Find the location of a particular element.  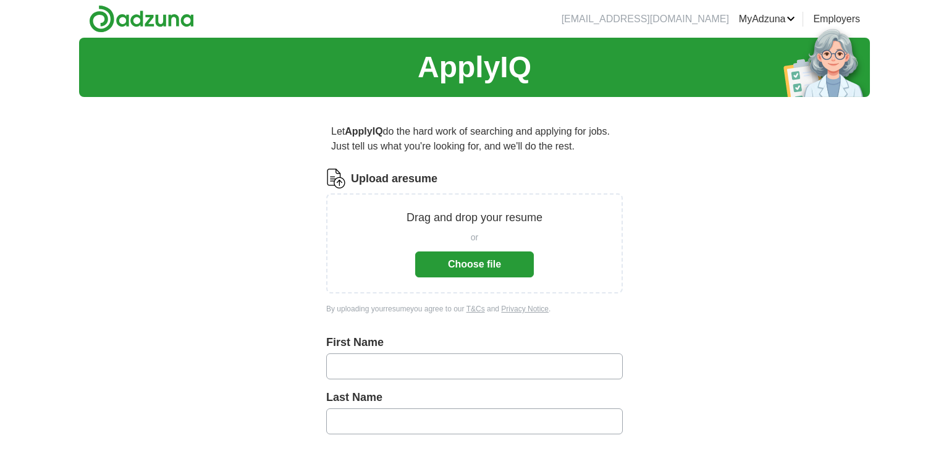

a: Privacy Notice is located at coordinates (524, 309).